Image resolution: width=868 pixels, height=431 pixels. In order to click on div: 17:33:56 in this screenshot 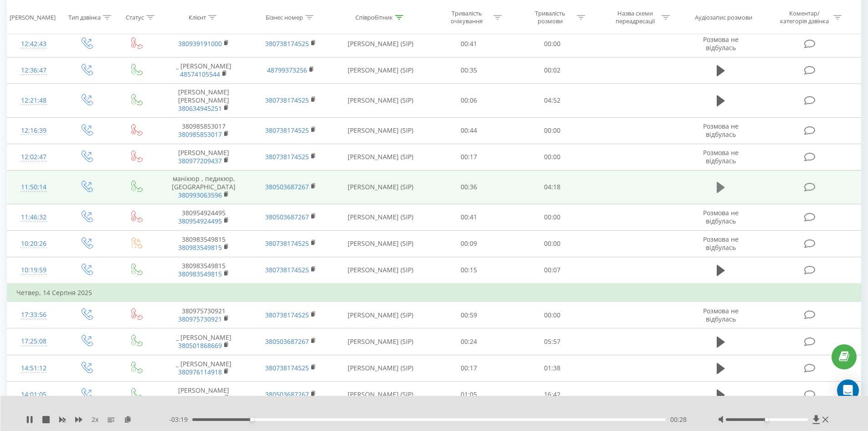, I will do `click(34, 315)`.